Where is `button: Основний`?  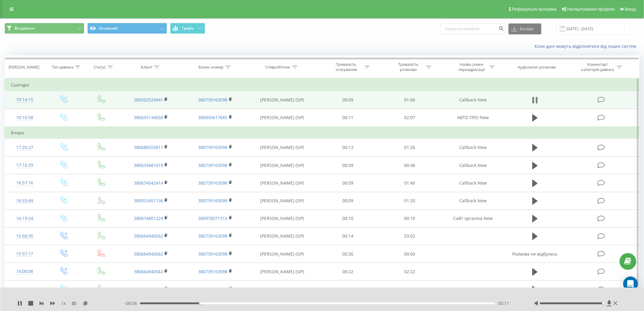 button: Основний is located at coordinates (127, 28).